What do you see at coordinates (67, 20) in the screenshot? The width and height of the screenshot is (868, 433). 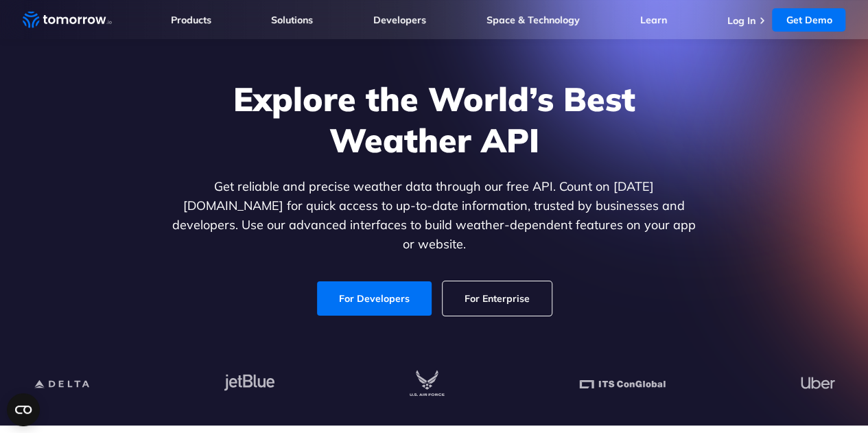 I see `a: Home link` at bounding box center [67, 20].